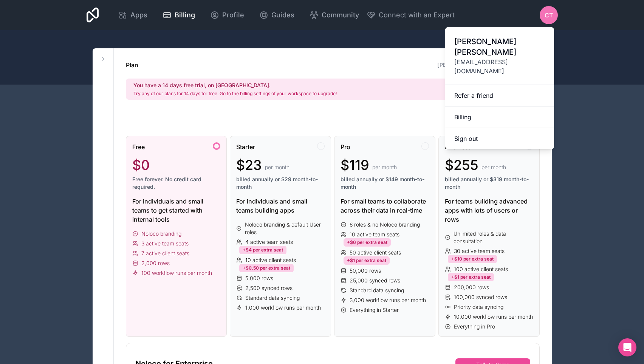 The width and height of the screenshot is (644, 364). What do you see at coordinates (388, 300) in the screenshot?
I see `span: 3,000 workflow runs per month` at bounding box center [388, 300].